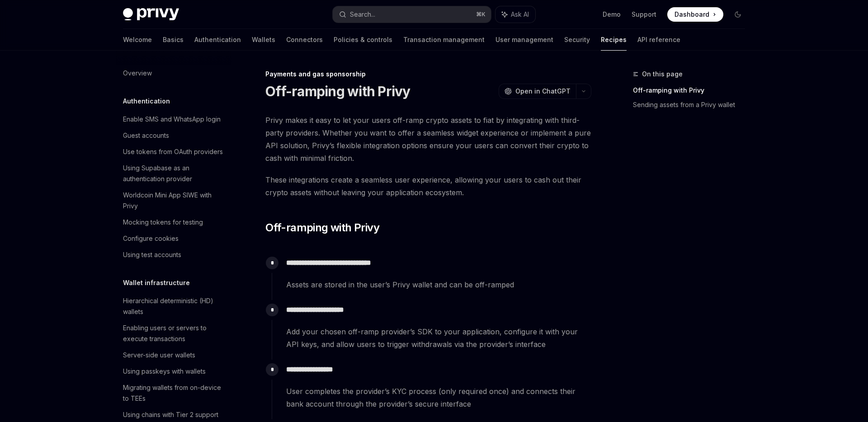 The width and height of the screenshot is (868, 422). I want to click on a: Authentication, so click(217, 40).